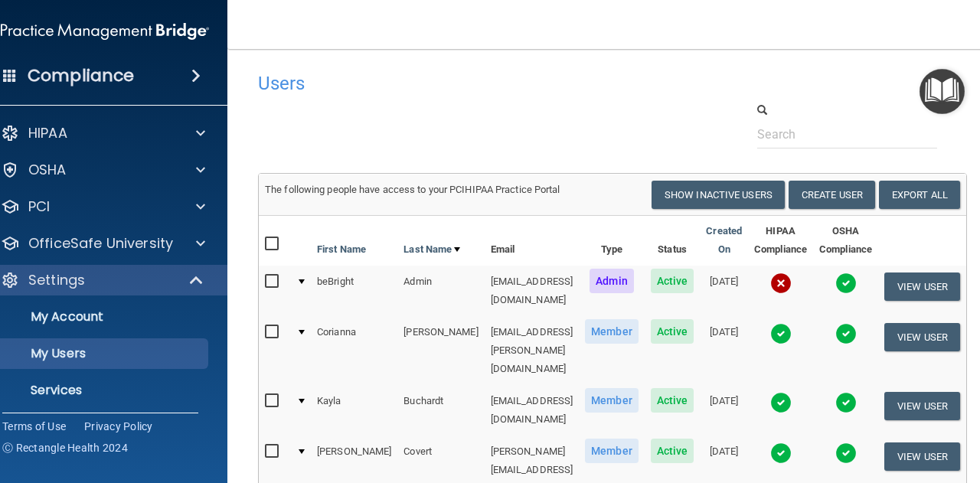 The image size is (980, 483). I want to click on button: Open Resource Center, so click(942, 91).